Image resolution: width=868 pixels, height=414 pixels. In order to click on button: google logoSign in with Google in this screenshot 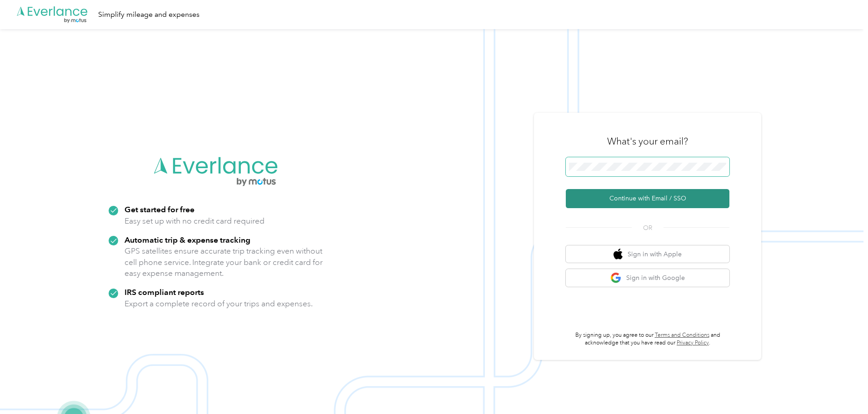, I will do `click(647, 278)`.